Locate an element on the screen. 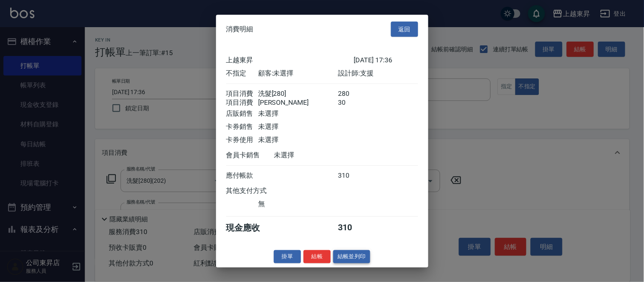 This screenshot has height=282, width=644. div: 卡券銷售 is located at coordinates (242, 127).